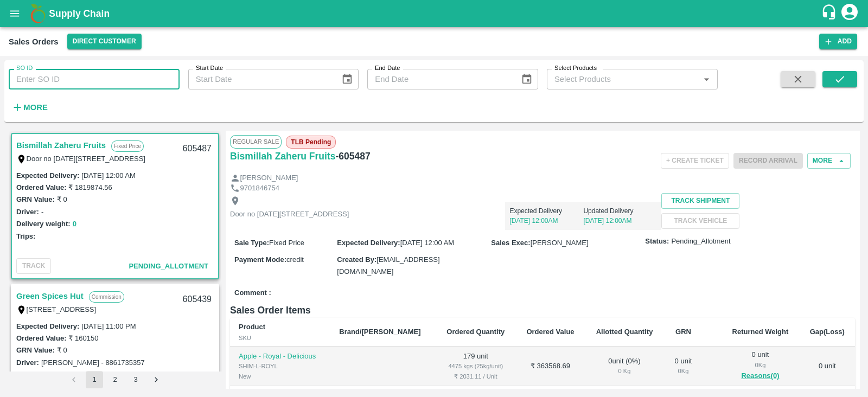  What do you see at coordinates (260, 259) in the screenshot?
I see `label: Payment Mode :` at bounding box center [260, 259].